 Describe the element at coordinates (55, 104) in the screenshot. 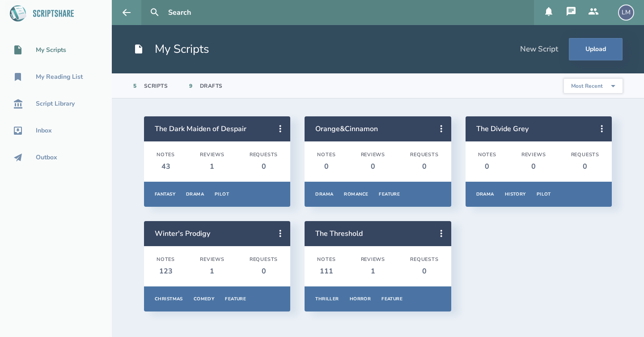

I see `div: Script Library` at that location.